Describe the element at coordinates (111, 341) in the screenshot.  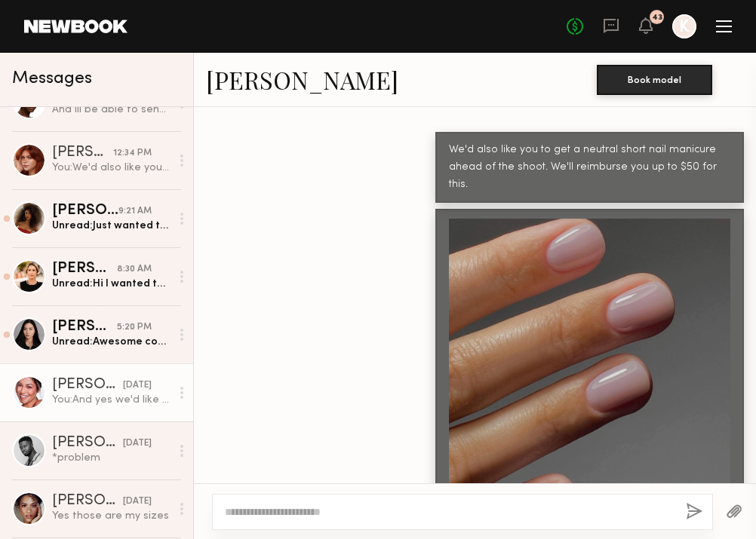
I see `div: Unread: Awesome copy thankyou!` at that location.